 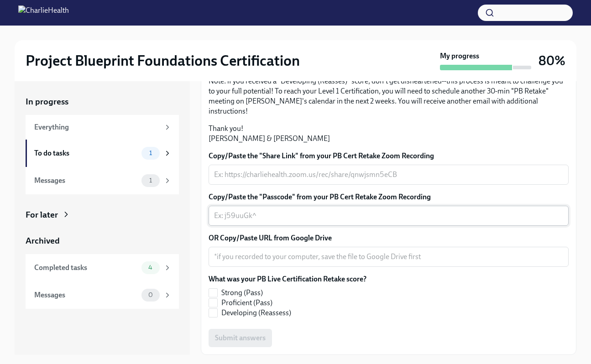 What do you see at coordinates (102, 102) in the screenshot?
I see `div: In progress` at bounding box center [102, 102].